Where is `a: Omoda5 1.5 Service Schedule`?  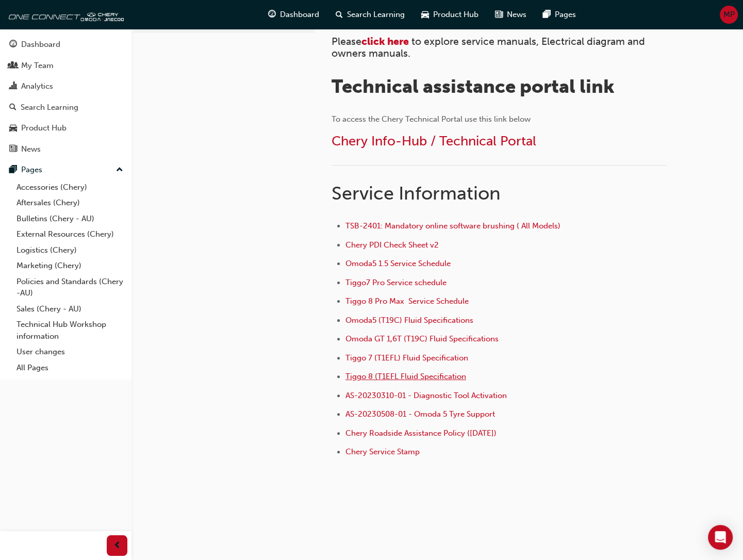 a: Omoda5 1.5 Service Schedule is located at coordinates (398, 264).